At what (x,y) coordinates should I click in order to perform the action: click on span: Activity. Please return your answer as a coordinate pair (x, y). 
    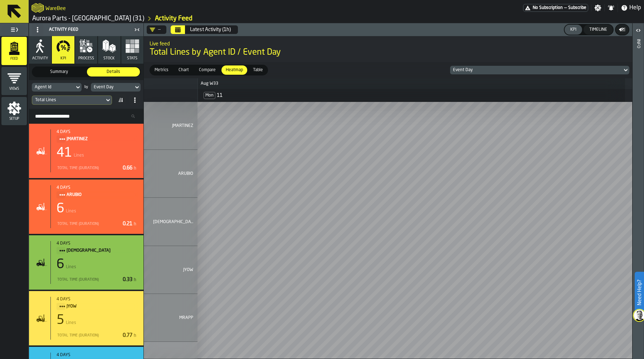
    Looking at the image, I should click on (40, 58).